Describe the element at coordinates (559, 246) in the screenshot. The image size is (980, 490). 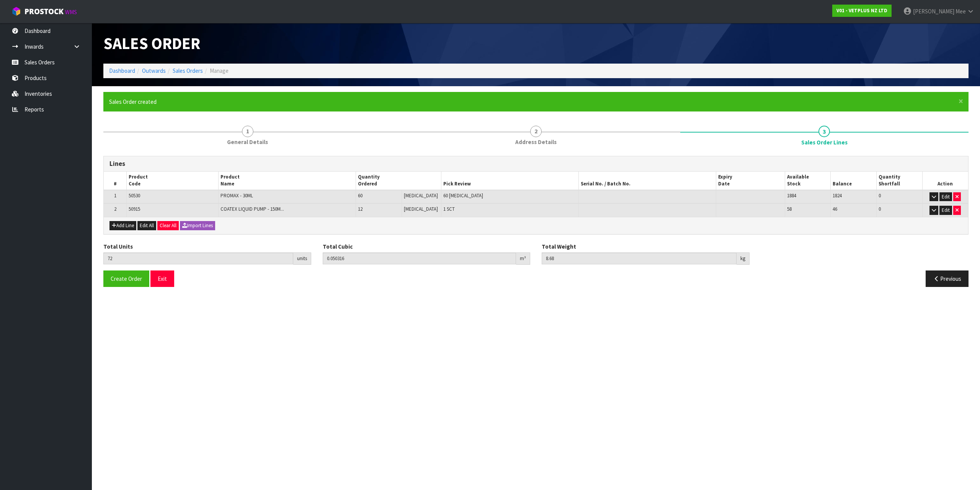
I see `label: Total Weight` at that location.